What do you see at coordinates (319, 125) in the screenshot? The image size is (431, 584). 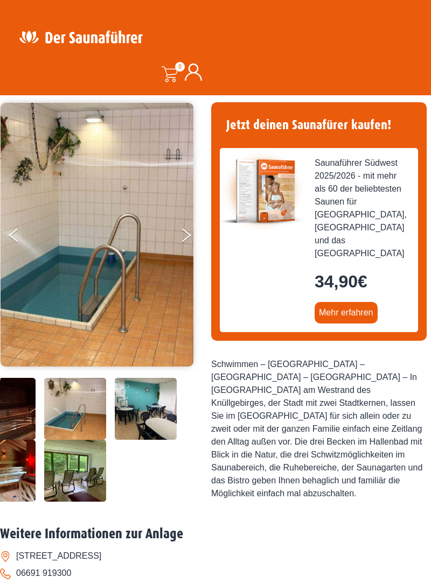 I see `h4: Jetzt deinen Saunafürer kaufen!` at bounding box center [319, 125].